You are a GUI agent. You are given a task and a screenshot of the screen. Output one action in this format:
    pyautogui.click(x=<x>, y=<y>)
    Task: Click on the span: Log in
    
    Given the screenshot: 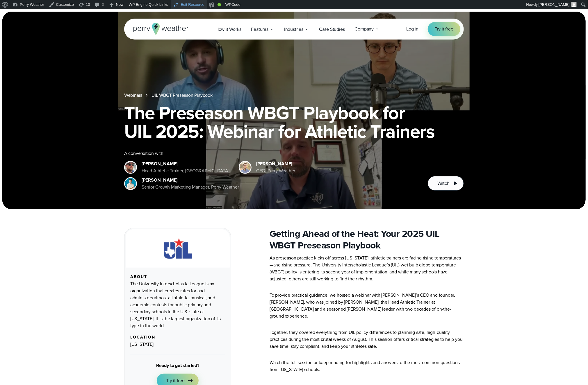 What is the action you would take?
    pyautogui.click(x=412, y=29)
    